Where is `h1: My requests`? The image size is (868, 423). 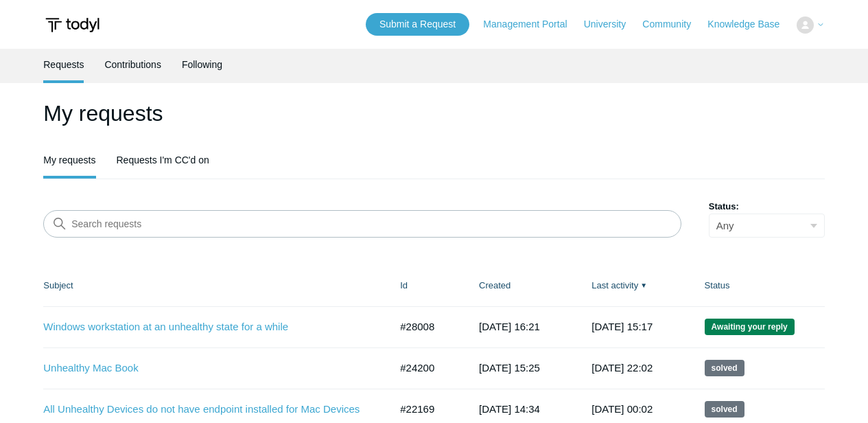
h1: My requests is located at coordinates (434, 114).